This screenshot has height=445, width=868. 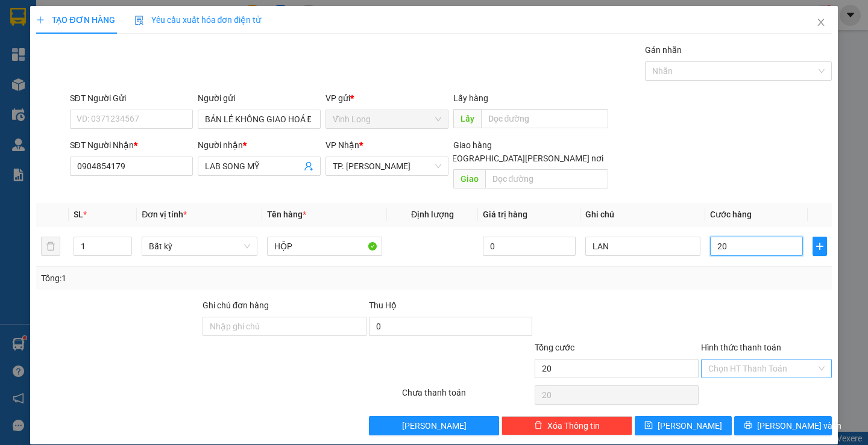 What do you see at coordinates (538, 426) in the screenshot?
I see `span: delete` at bounding box center [538, 426].